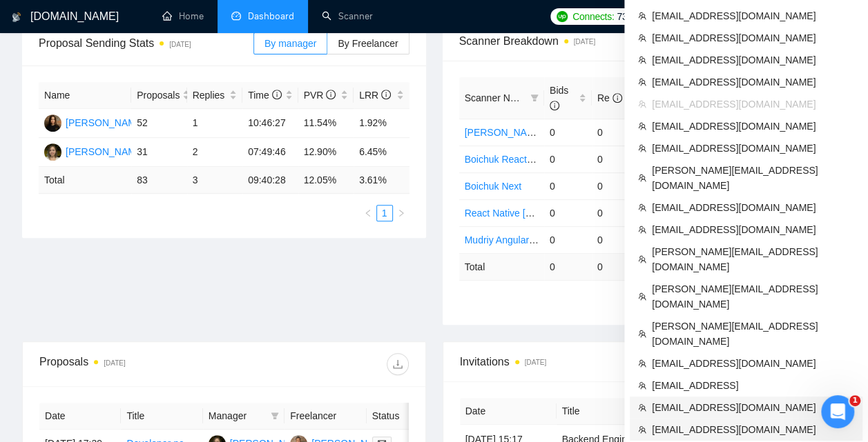 Image resolution: width=868 pixels, height=442 pixels. Describe the element at coordinates (401, 214) in the screenshot. I see `span: right` at that location.